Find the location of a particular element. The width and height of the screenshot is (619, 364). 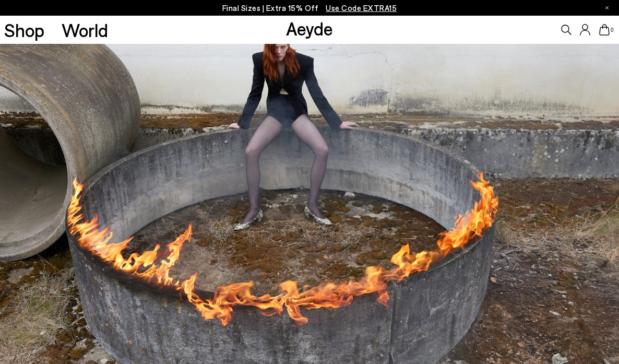

span: 0 is located at coordinates (613, 30).